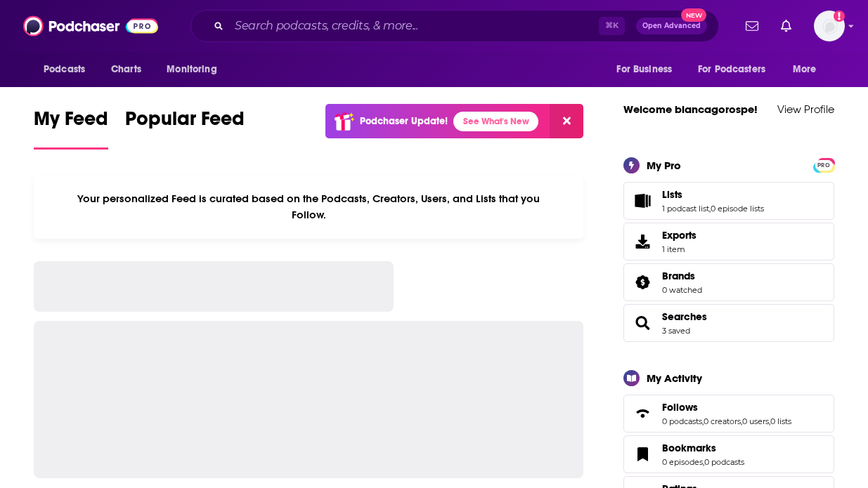  Describe the element at coordinates (781, 421) in the screenshot. I see `a: 0 lists` at that location.